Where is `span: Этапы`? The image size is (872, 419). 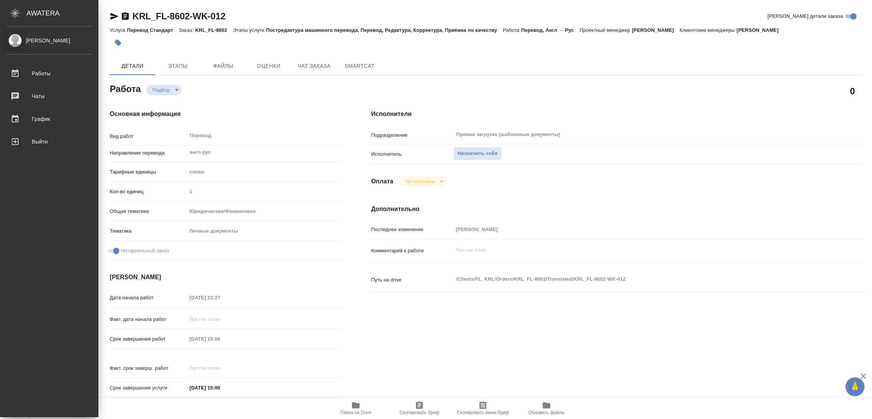 span: Этапы is located at coordinates (178, 66).